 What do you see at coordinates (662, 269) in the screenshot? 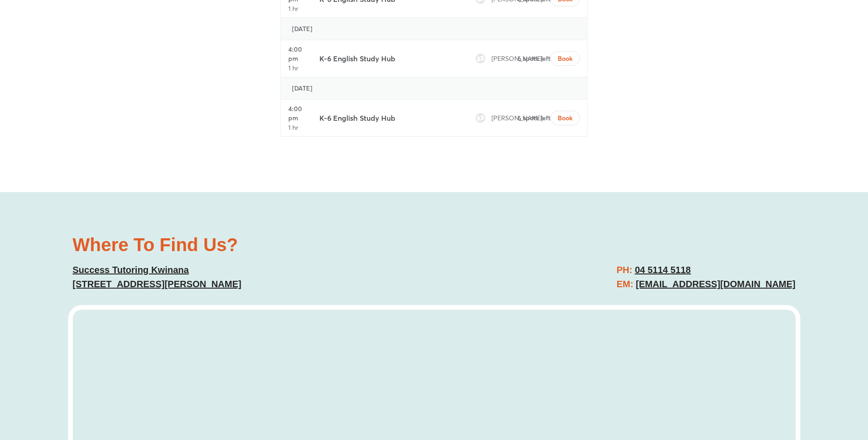
I see `a: 04 5114 5118` at bounding box center [662, 269].